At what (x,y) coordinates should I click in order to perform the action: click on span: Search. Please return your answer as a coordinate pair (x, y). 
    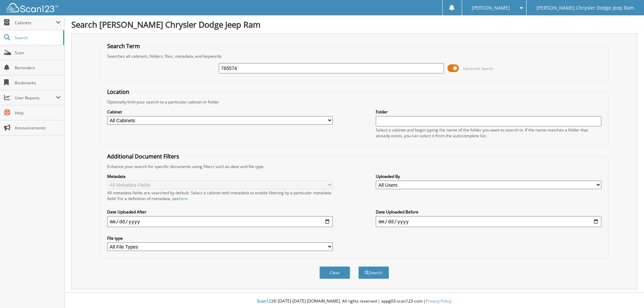
    Looking at the image, I should click on (37, 38).